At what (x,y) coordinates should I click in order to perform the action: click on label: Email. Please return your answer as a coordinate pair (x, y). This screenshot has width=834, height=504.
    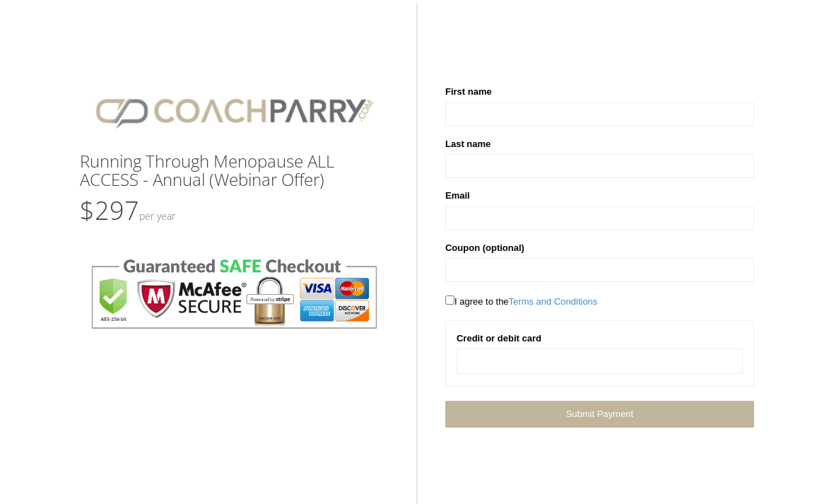
    Looking at the image, I should click on (458, 195).